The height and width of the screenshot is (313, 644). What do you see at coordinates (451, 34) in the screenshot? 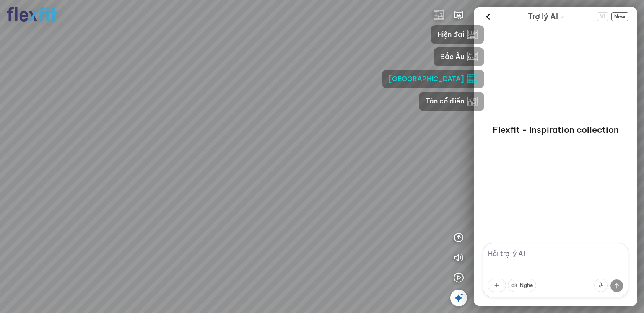
I see `span: Hiện đại` at bounding box center [451, 34].